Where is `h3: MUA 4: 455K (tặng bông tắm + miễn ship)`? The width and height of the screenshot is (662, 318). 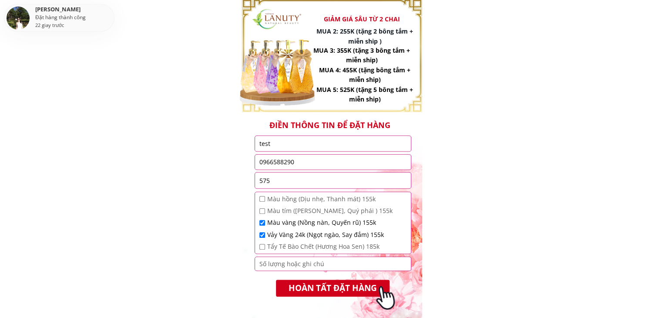
h3: MUA 4: 455K (tặng bông tắm + miễn ship) is located at coordinates (364, 75).